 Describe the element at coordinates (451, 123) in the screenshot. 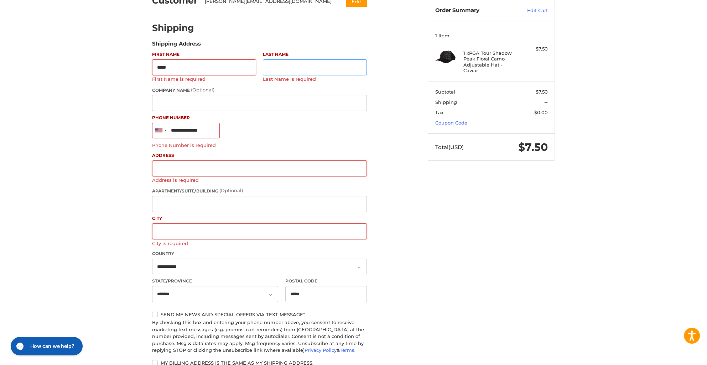

I see `a: Coupon Code` at that location.